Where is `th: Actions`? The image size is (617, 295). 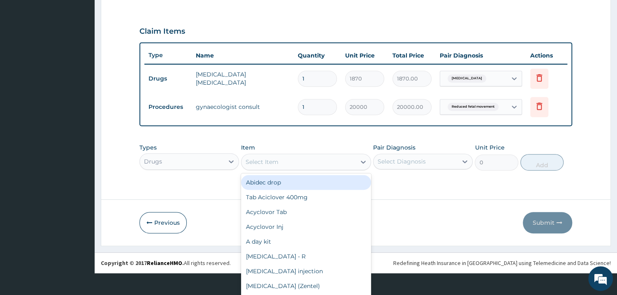
th: Actions is located at coordinates (547, 56).